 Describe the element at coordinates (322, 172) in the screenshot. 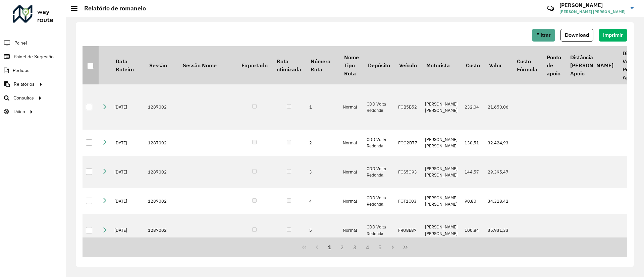

I see `td: 3` at that location.